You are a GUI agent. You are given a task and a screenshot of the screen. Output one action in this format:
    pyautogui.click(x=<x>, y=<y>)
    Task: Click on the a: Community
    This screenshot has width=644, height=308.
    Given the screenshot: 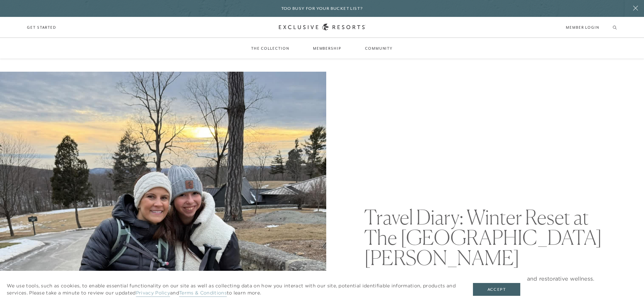 What is the action you would take?
    pyautogui.click(x=379, y=48)
    